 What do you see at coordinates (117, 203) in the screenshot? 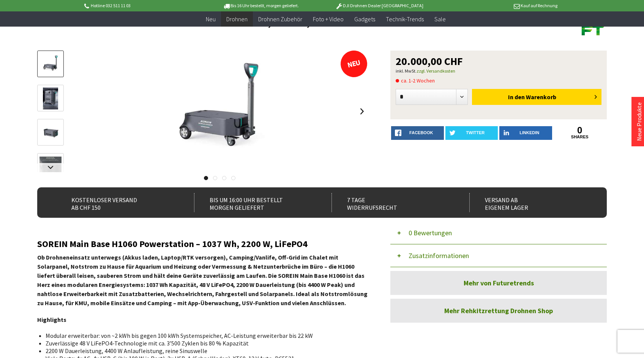
I see `div: Kostenloser Versand ab CHF 150` at bounding box center [117, 203].